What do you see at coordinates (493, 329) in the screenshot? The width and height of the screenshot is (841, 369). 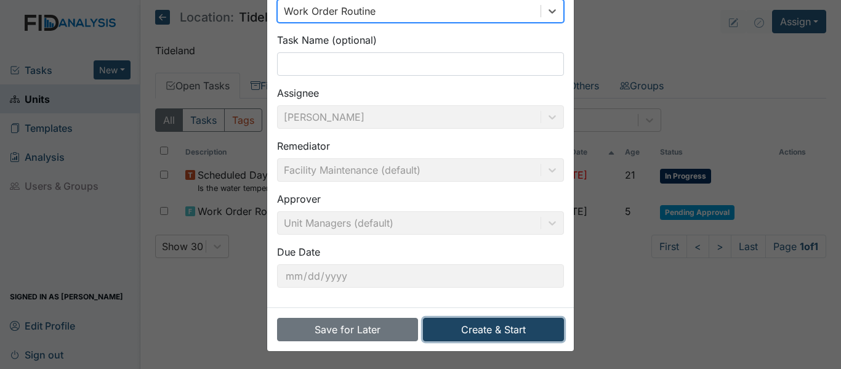 I see `button: Create & Start` at bounding box center [493, 329].